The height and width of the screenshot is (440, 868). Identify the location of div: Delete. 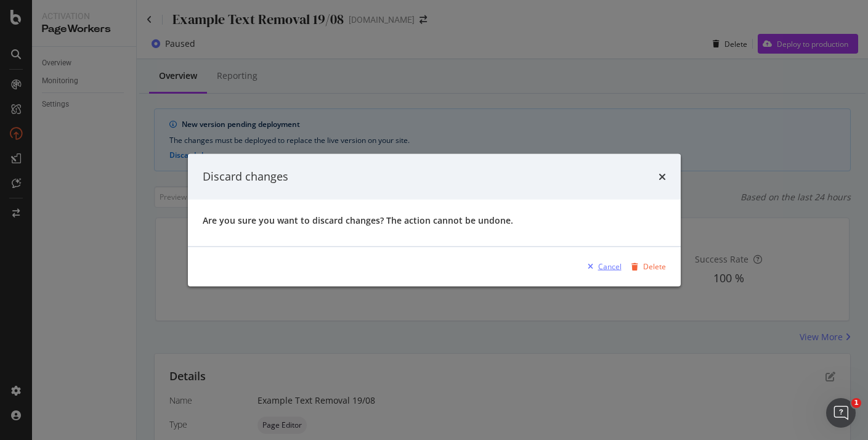
(654, 266).